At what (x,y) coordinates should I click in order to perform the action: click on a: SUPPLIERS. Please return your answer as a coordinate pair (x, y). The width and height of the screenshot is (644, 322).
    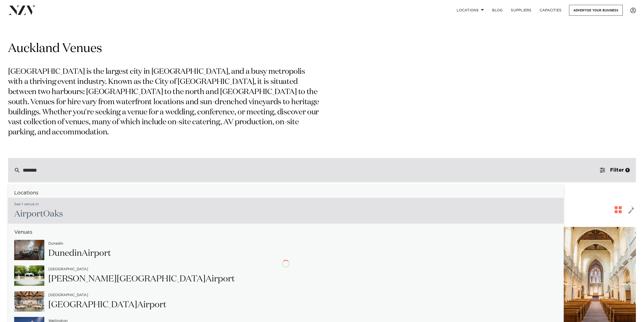
    Looking at the image, I should click on (521, 10).